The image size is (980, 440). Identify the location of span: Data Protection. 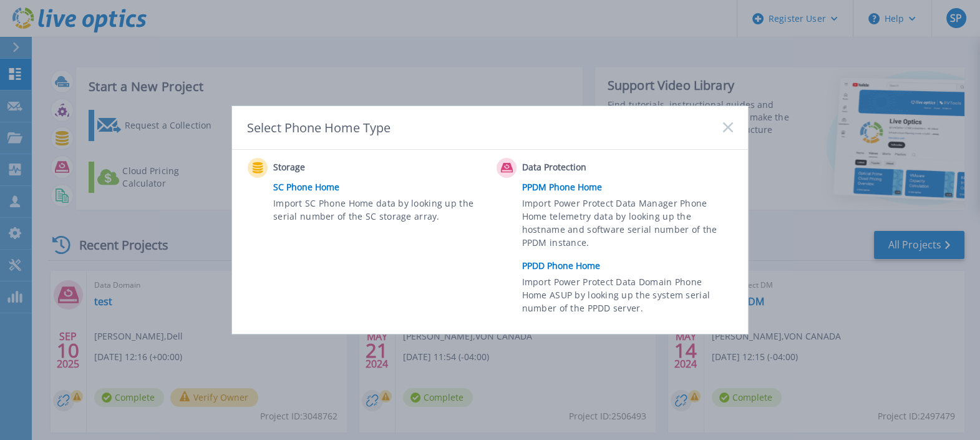
(584, 168).